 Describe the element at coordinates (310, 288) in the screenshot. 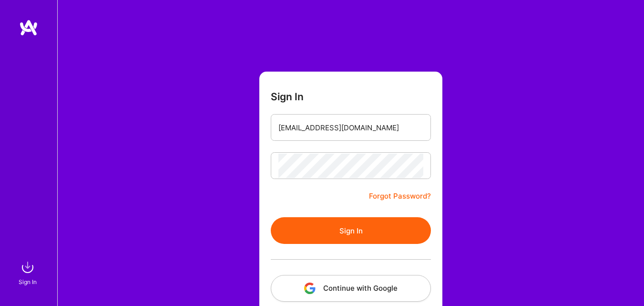

I see `img: icon` at that location.